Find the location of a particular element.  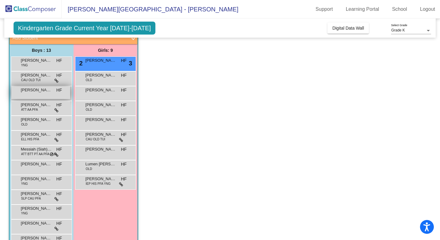

a: Logout is located at coordinates (428, 9).